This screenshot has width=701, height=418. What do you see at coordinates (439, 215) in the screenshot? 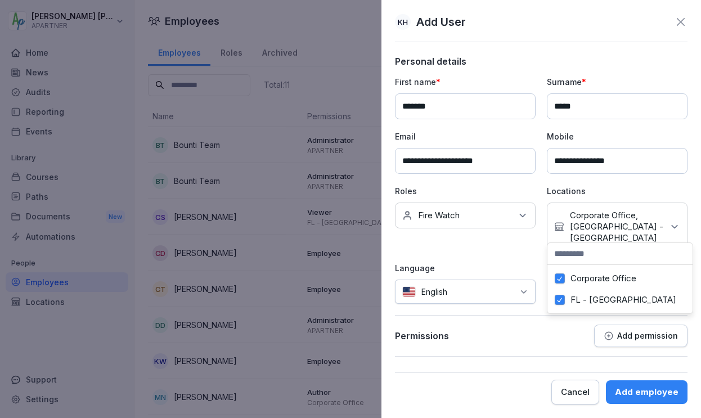
I see `p: Fire Watch` at bounding box center [439, 215].